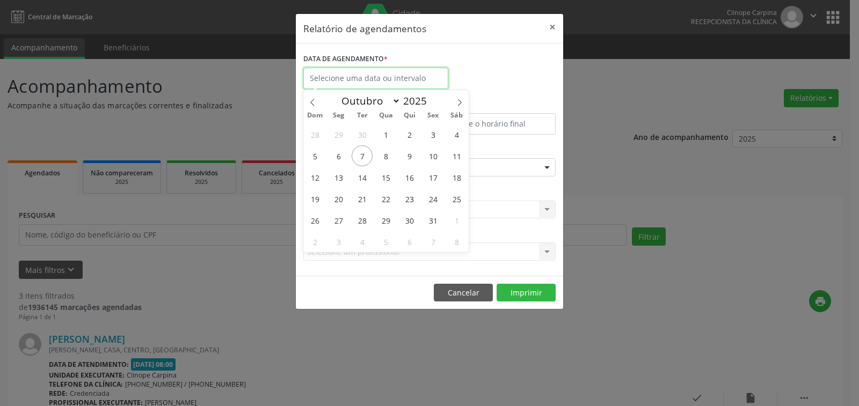 The height and width of the screenshot is (406, 859). What do you see at coordinates (433, 156) in the screenshot?
I see `span: Outubro 10, 2025` at bounding box center [433, 156].